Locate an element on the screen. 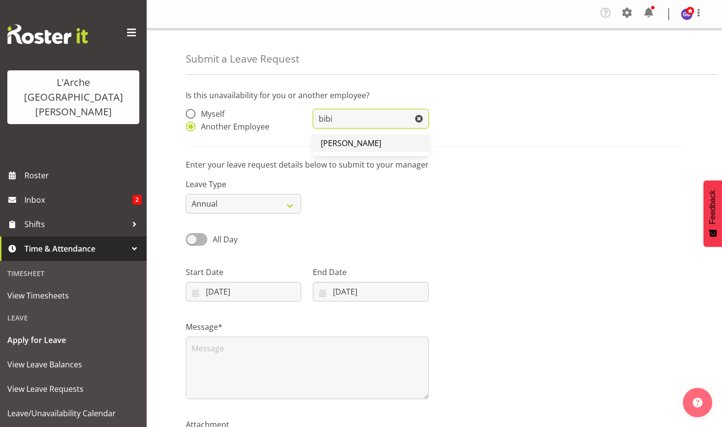 This screenshot has height=427, width=722. a: View Leave Requests is located at coordinates (73, 389).